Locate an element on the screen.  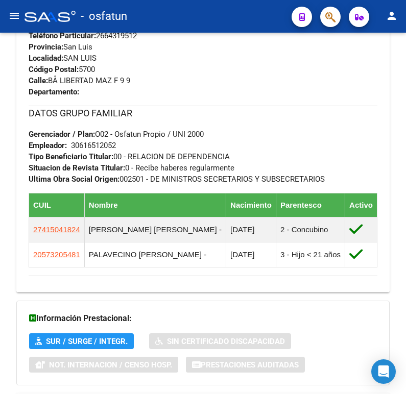
button: SUR / SURGE / INTEGR. is located at coordinates (81, 341).